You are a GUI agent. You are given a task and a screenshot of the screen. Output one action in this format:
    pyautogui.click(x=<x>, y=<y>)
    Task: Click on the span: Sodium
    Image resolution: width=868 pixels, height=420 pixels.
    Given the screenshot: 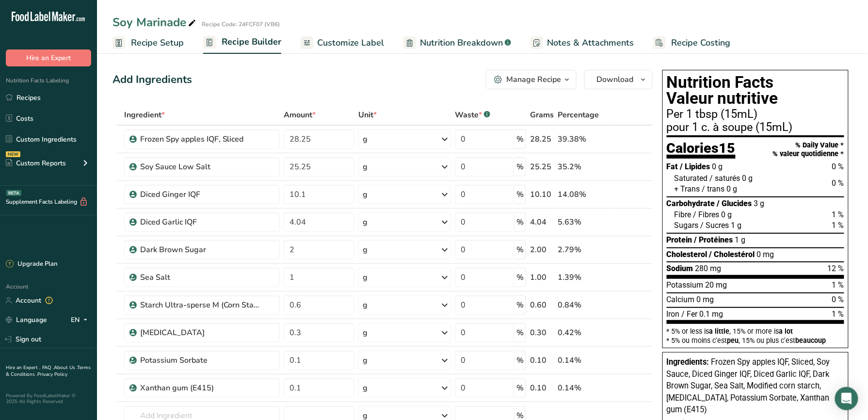 What is the action you would take?
    pyautogui.click(x=680, y=268)
    